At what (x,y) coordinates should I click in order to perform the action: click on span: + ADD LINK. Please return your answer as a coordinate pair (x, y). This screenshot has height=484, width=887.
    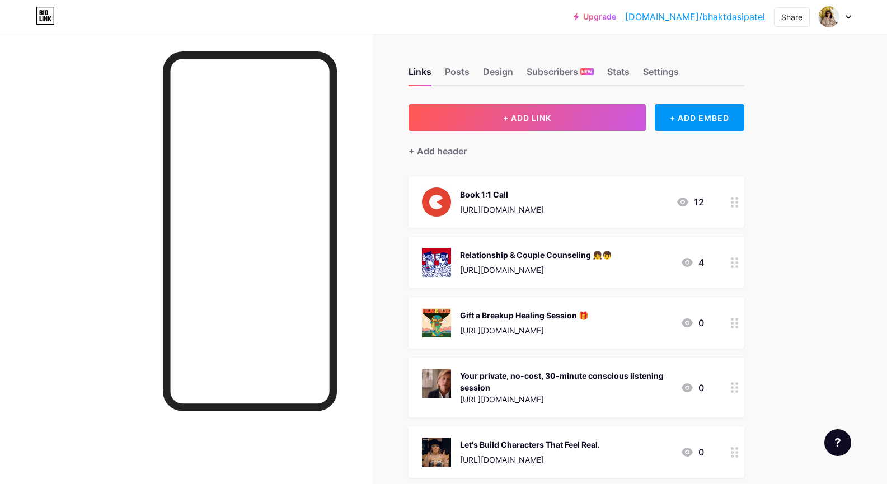
    Looking at the image, I should click on (527, 117).